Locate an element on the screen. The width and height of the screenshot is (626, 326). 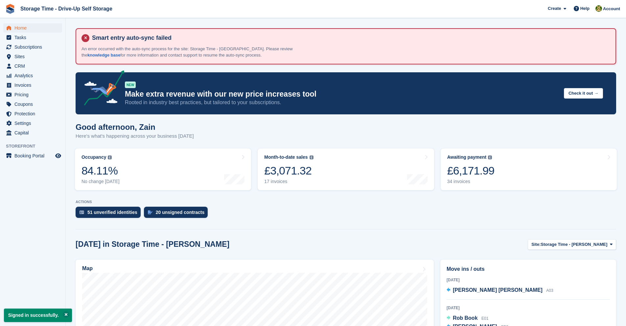
span: Tasks is located at coordinates (34, 37).